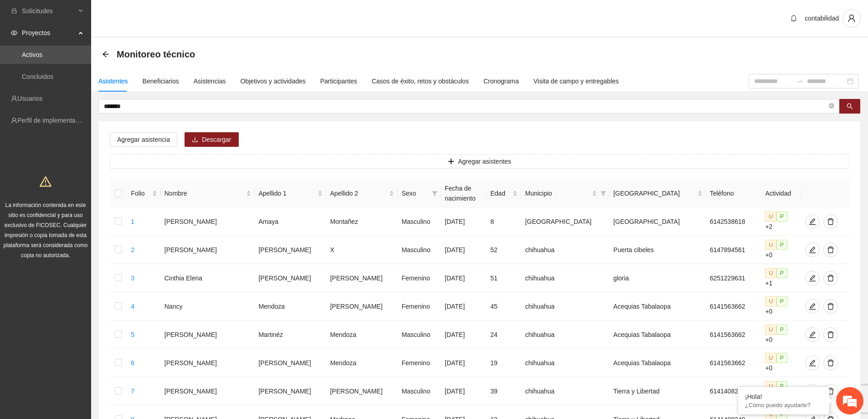 The width and height of the screenshot is (868, 419). Describe the element at coordinates (500, 193) in the screenshot. I see `span: Edad` at that location.